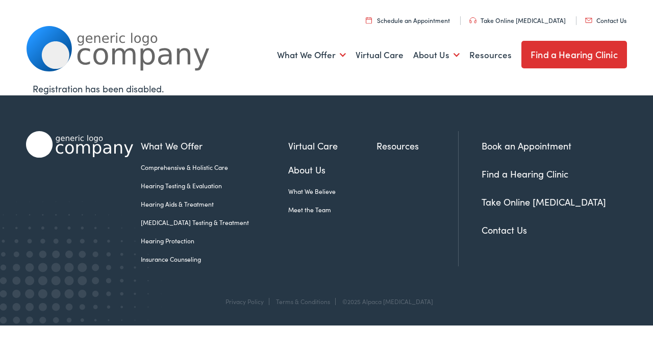  I want to click on a: Book an Appointment, so click(527, 145).